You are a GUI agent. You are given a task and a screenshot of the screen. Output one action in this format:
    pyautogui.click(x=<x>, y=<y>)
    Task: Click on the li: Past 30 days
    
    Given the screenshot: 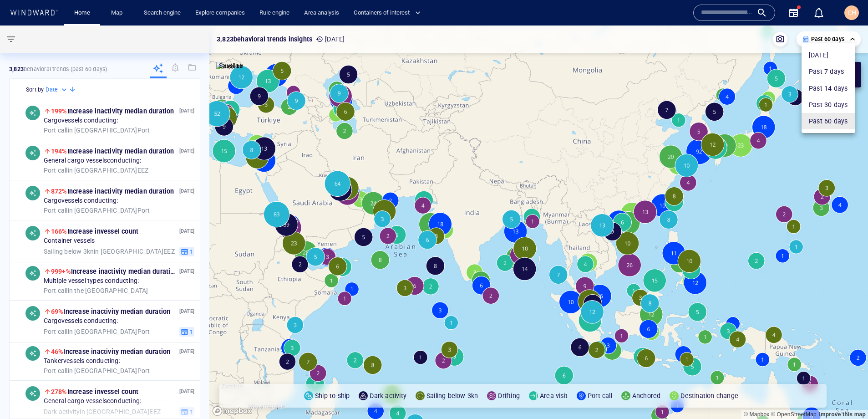 What is the action you would take?
    pyautogui.click(x=829, y=105)
    